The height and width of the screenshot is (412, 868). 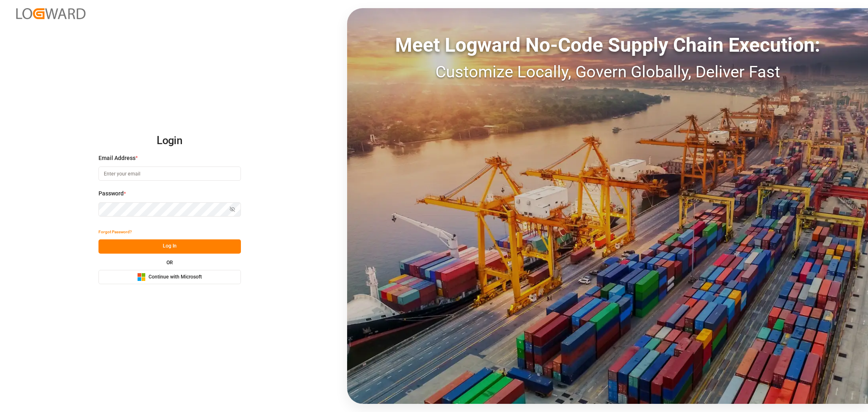 What do you see at coordinates (169, 277) in the screenshot?
I see `button: Continue with Microsoft` at bounding box center [169, 277].